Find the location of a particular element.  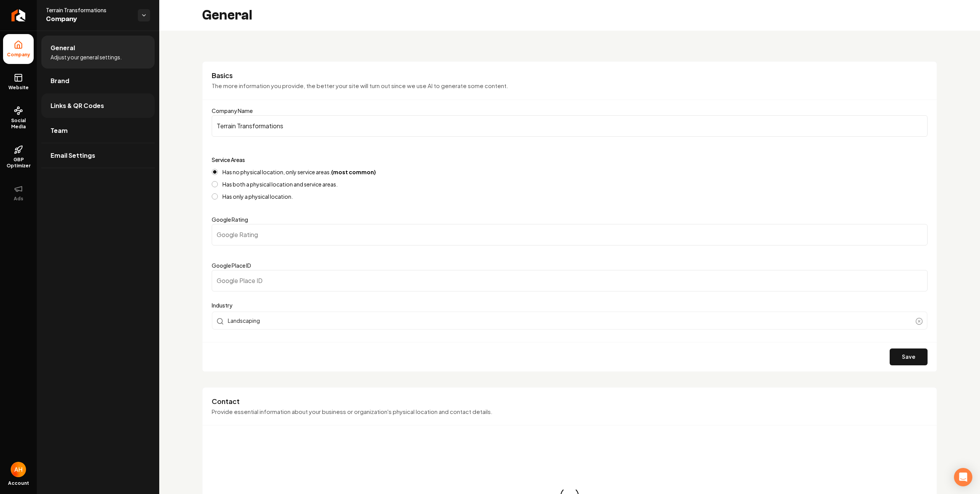

span: Account is located at coordinates (19, 484).